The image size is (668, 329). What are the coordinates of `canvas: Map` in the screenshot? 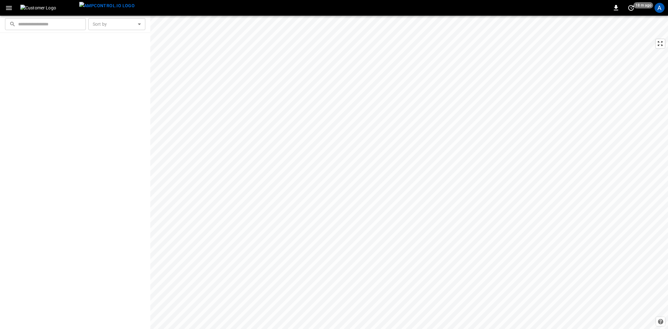 It's located at (409, 172).